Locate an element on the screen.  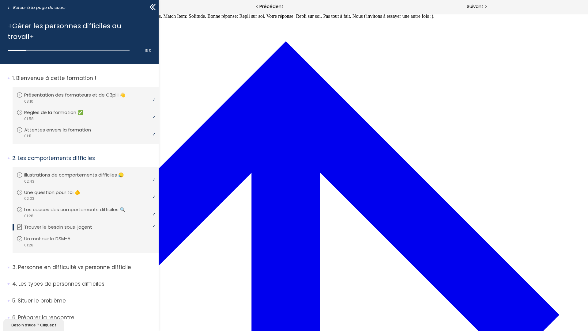
p: Règles de la formation ✅ is located at coordinates (58, 112).